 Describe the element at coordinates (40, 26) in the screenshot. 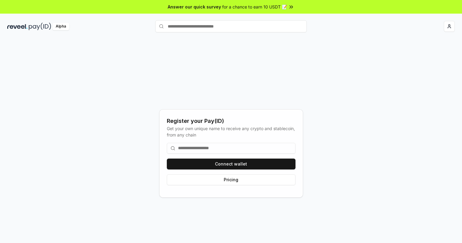

I see `img: pay_id` at that location.